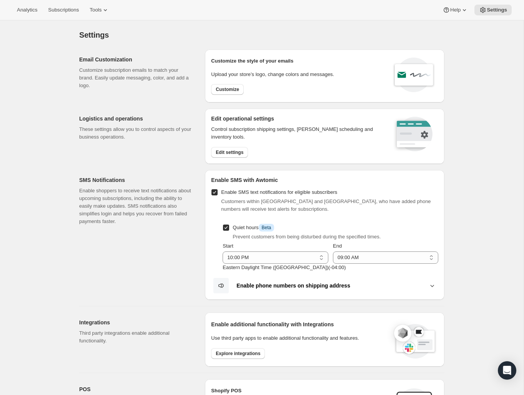  Describe the element at coordinates (252, 61) in the screenshot. I see `p: Customize the style of your emails` at that location.